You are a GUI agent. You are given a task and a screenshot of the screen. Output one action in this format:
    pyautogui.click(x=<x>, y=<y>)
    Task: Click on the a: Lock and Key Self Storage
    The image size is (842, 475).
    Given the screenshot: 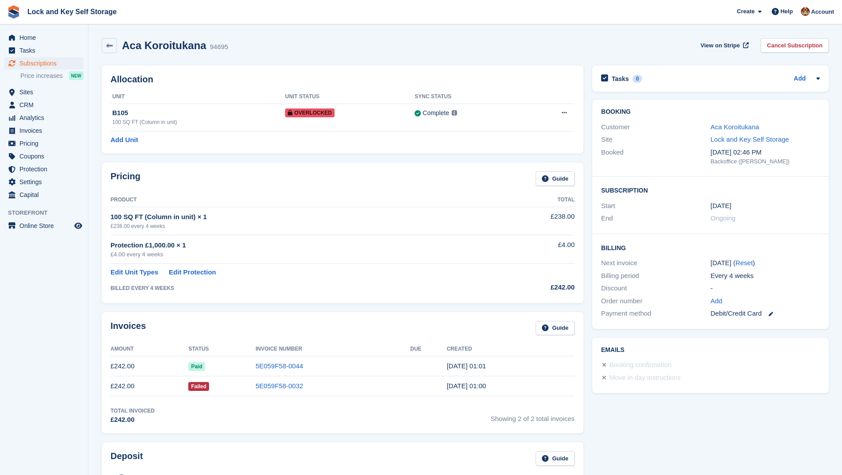 What is the action you would take?
    pyautogui.click(x=750, y=139)
    